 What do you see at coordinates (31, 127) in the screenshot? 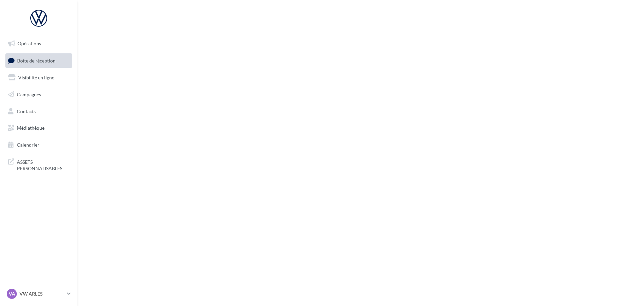
I see `span: Médiathèque` at bounding box center [31, 127].